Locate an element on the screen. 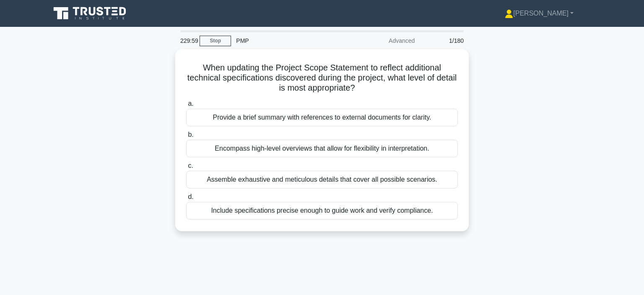  div: 1/180 is located at coordinates (444, 40).